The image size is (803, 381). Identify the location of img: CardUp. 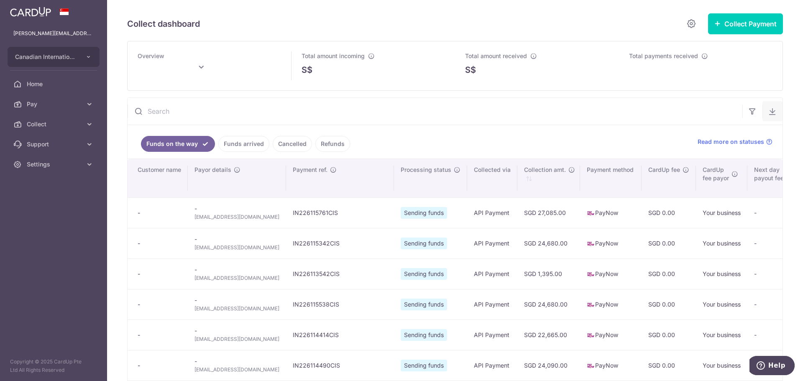
(31, 12).